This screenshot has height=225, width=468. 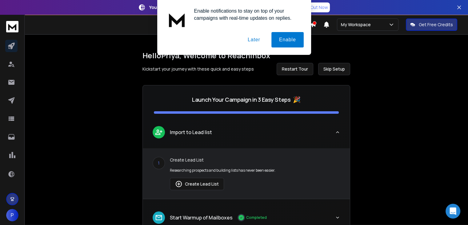 What do you see at coordinates (177, 20) in the screenshot?
I see `img: notification icon` at bounding box center [177, 20].